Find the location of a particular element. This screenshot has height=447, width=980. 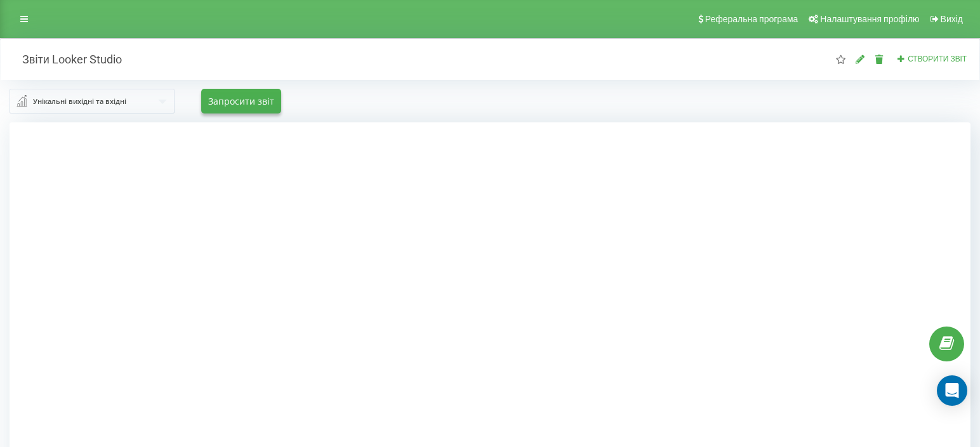

div: Унікальні вихідні та вхідні is located at coordinates (79, 101).